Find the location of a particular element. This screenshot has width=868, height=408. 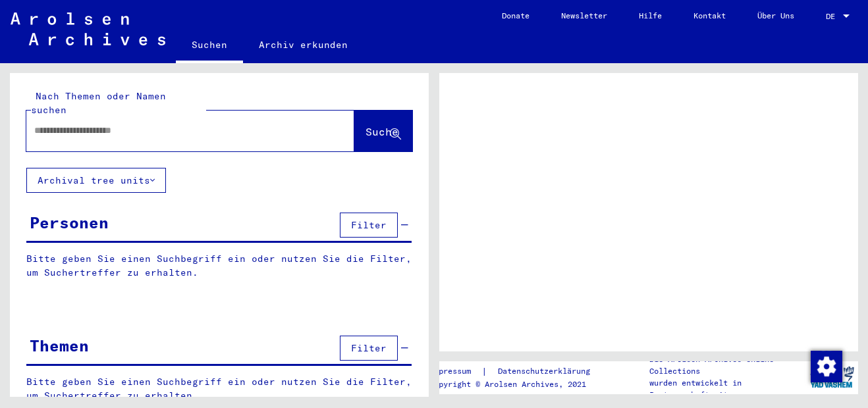

span: Suche is located at coordinates (382, 132).